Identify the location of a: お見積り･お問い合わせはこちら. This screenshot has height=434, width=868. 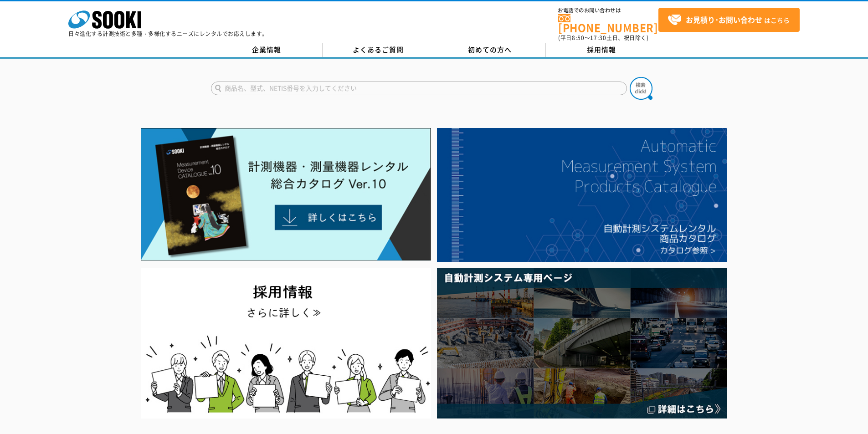
(729, 20).